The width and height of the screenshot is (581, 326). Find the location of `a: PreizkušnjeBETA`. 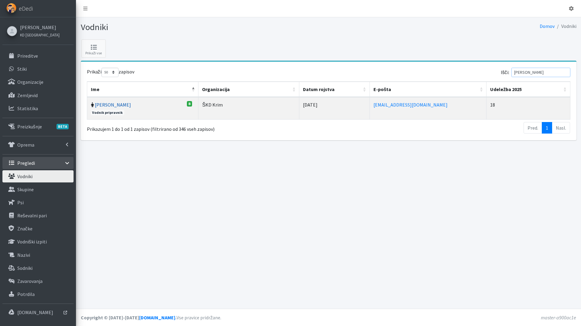

a: PreizkušnjeBETA is located at coordinates (38, 127).